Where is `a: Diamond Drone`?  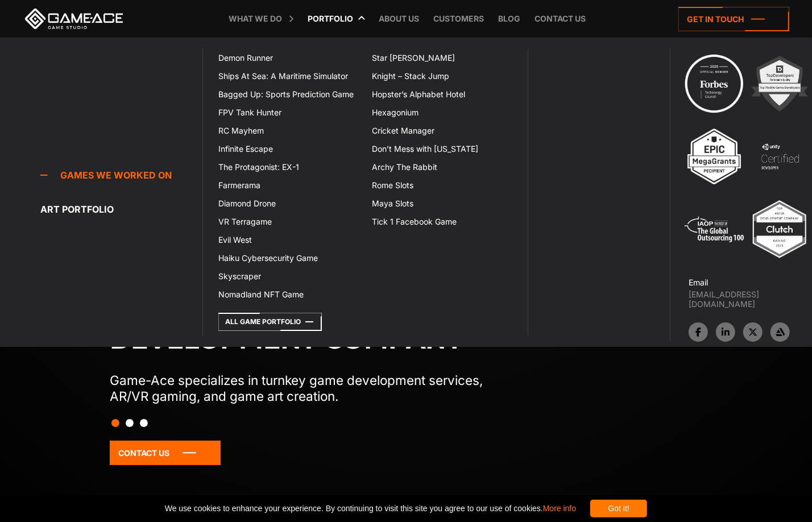
a: Diamond Drone is located at coordinates (288, 203).